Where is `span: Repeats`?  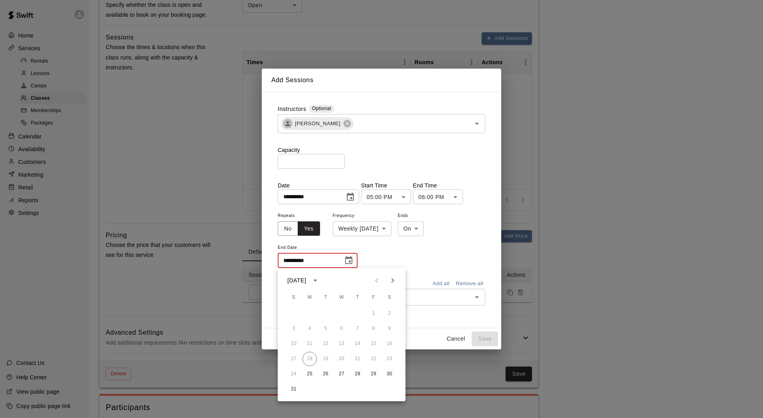
span: Repeats is located at coordinates (302, 216).